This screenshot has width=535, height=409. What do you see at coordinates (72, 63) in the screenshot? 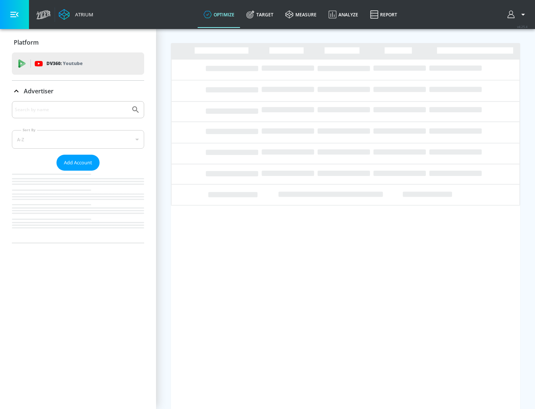
I see `p: Youtube` at bounding box center [72, 63].